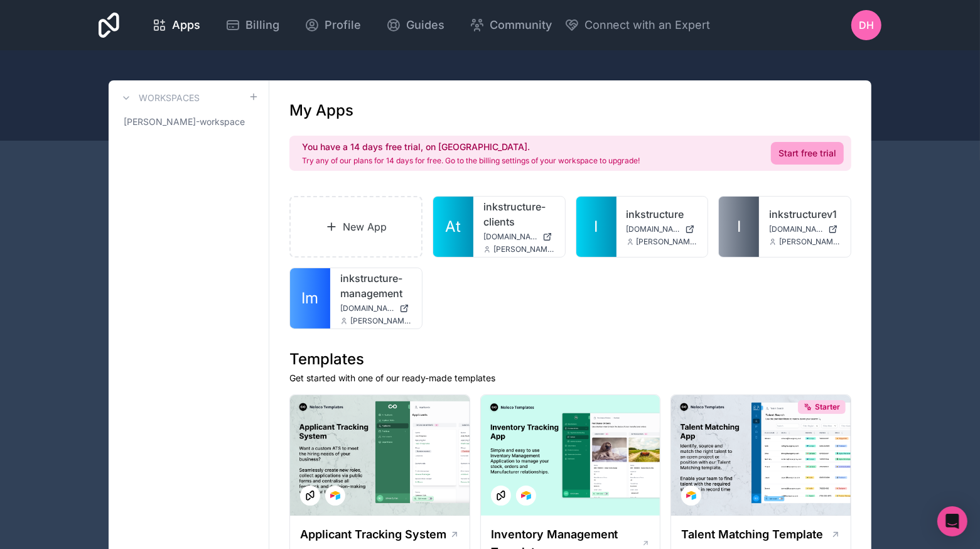 This screenshot has width=980, height=549. What do you see at coordinates (866, 26) in the screenshot?
I see `span: DH` at bounding box center [866, 26].